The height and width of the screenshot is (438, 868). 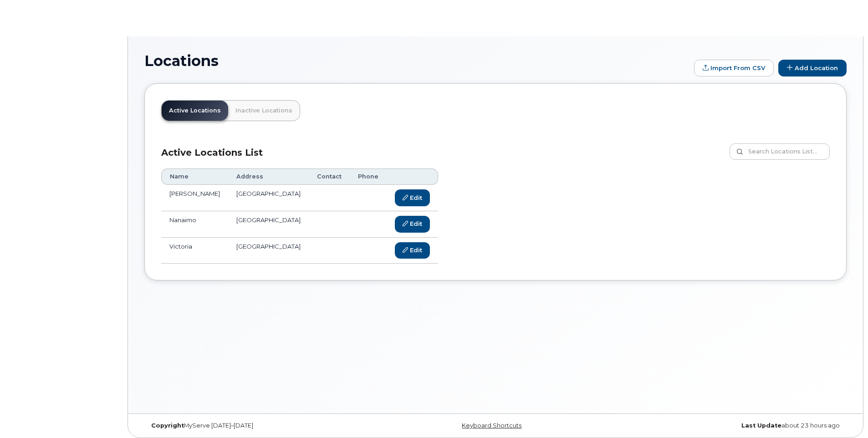 I want to click on a: Inactive Locations, so click(x=263, y=111).